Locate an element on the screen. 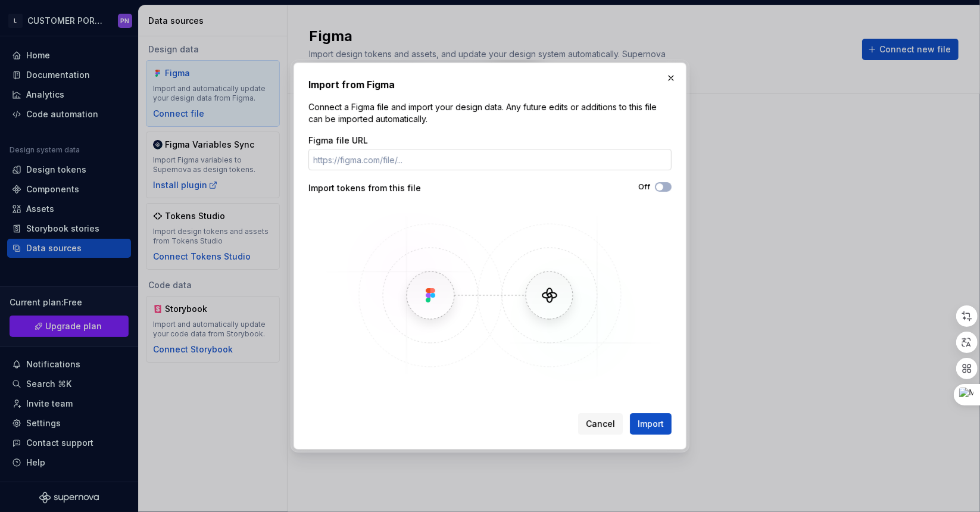  label: Off is located at coordinates (644, 187).